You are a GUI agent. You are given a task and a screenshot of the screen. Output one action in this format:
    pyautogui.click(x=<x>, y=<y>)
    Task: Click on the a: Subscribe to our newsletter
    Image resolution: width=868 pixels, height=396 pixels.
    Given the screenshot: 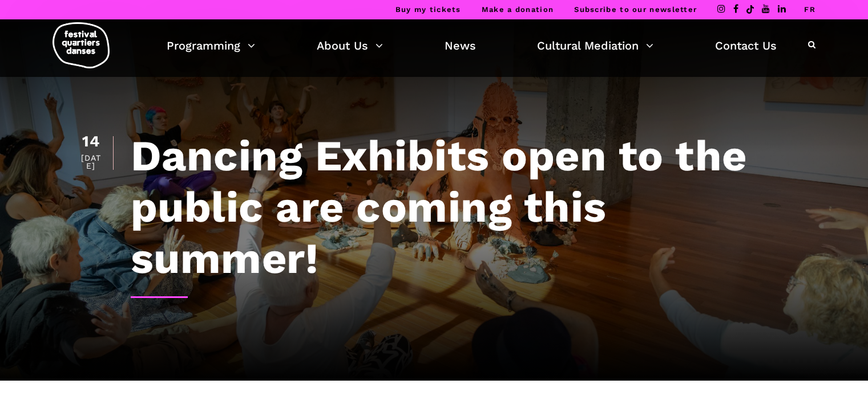 What is the action you would take?
    pyautogui.click(x=635, y=9)
    